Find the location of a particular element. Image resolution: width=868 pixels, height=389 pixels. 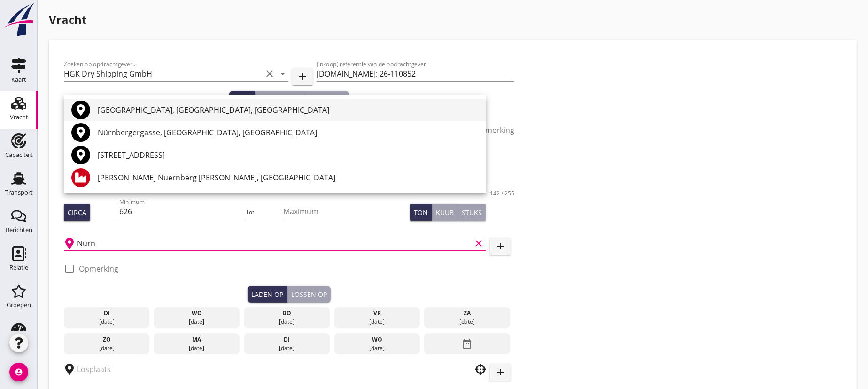

div: Relatie is located at coordinates (19, 267).